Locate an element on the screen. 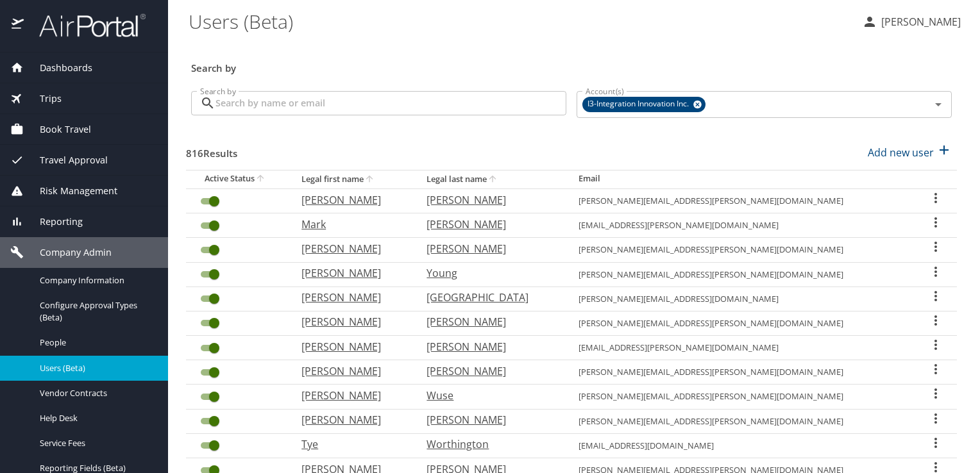 The image size is (980, 473). span: I3-Integration Innovation Inc. is located at coordinates (639, 103).